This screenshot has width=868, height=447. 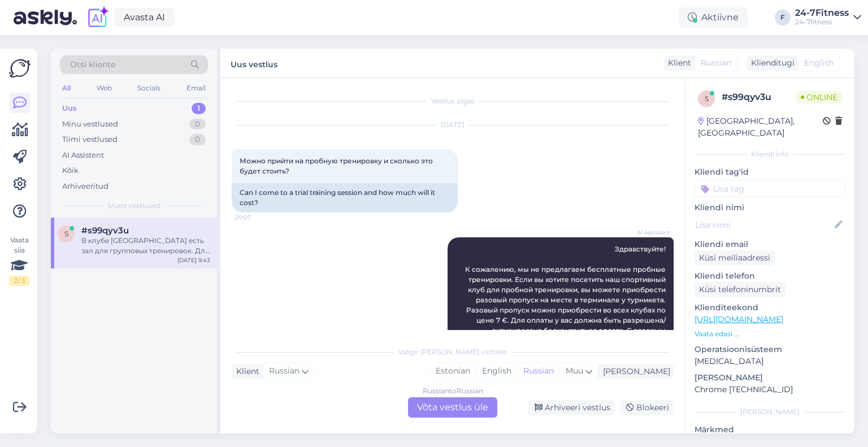 I want to click on div: F, so click(x=782, y=17).